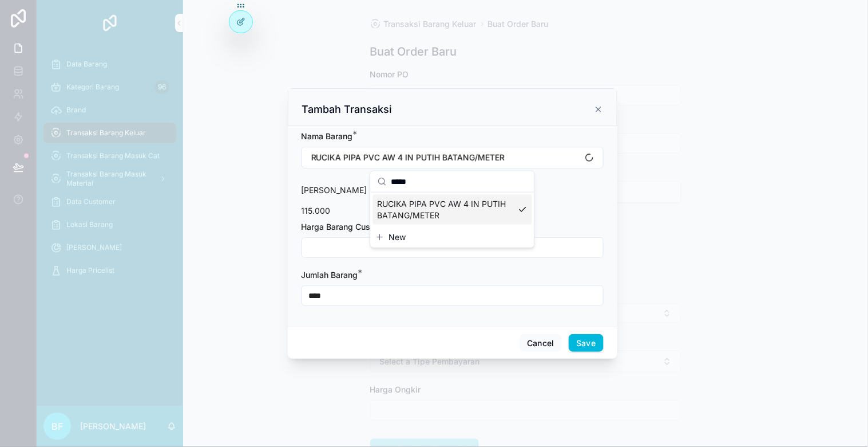  I want to click on button: New, so click(453, 237).